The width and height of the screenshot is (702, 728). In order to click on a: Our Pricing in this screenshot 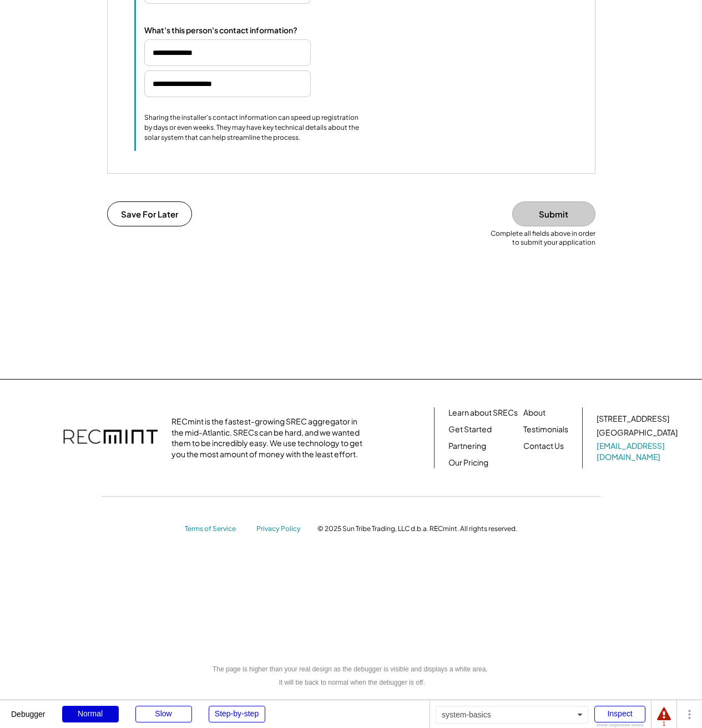, I will do `click(468, 463)`.